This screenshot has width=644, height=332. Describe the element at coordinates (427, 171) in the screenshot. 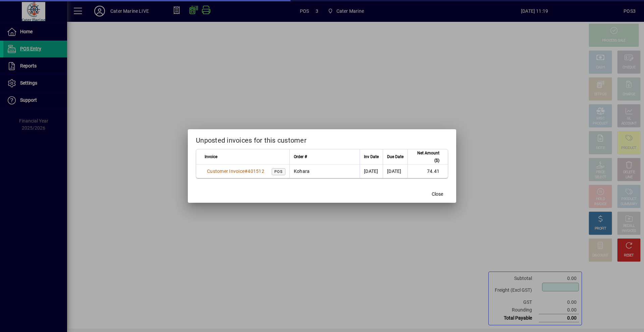

I see `td: 74.41` at that location.